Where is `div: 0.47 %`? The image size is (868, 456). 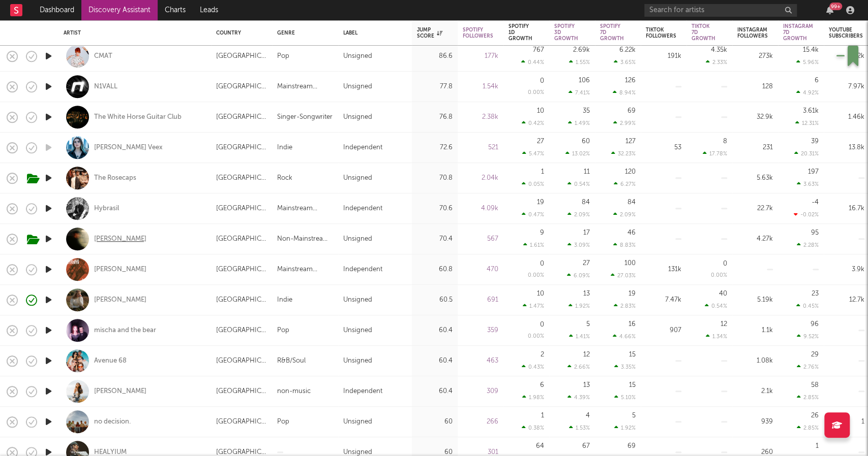
div: 0.47 % is located at coordinates (533, 214).